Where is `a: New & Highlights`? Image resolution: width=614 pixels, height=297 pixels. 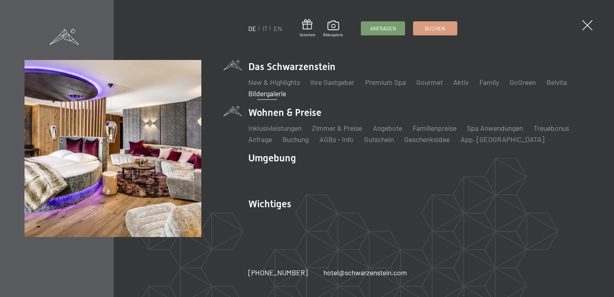
a: New & Highlights is located at coordinates (274, 82).